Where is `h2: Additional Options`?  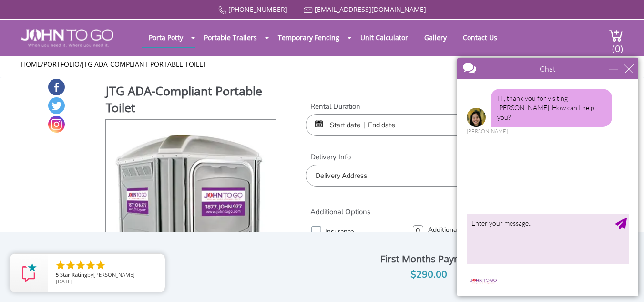
h2: Additional Options is located at coordinates (451, 206).